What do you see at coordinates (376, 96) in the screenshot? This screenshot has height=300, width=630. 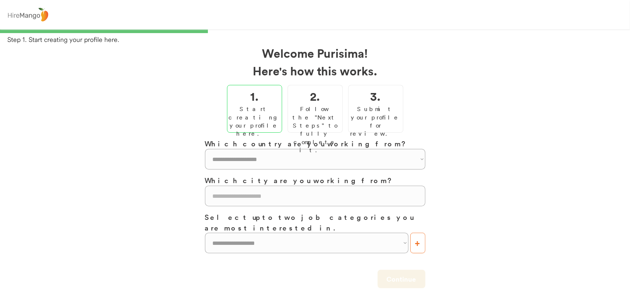 I see `h2: 3.` at bounding box center [376, 96].